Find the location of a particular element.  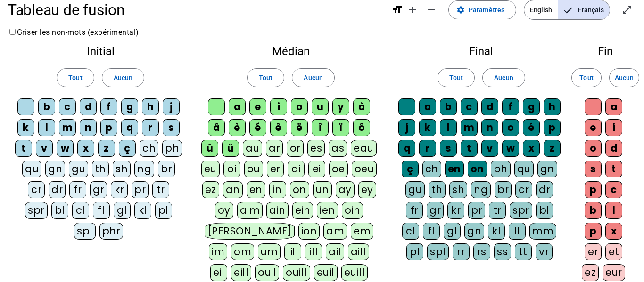

div: ei is located at coordinates (317, 169).